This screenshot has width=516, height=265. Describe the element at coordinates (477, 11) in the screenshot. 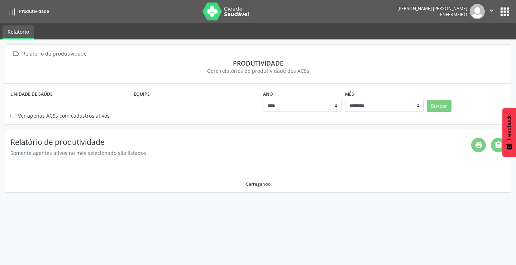

I see `img: img` at that location.